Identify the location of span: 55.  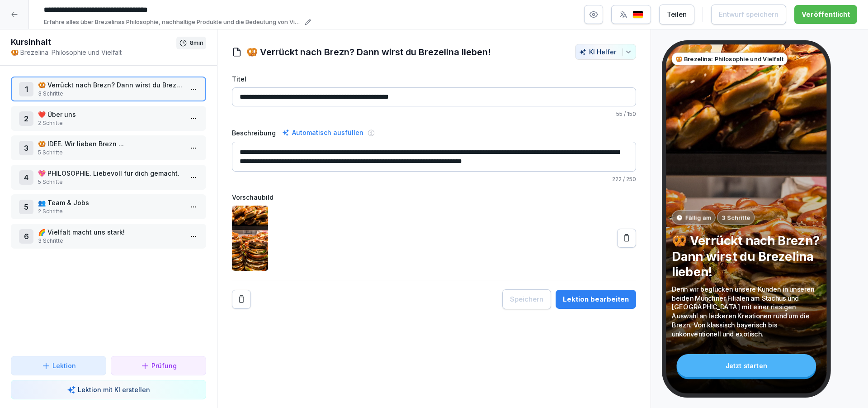
(619, 114).